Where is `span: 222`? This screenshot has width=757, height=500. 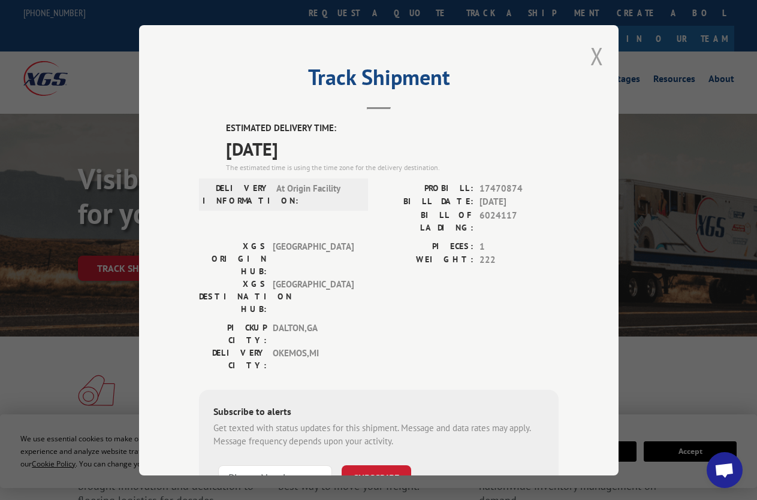
span: 222 is located at coordinates (519, 260).